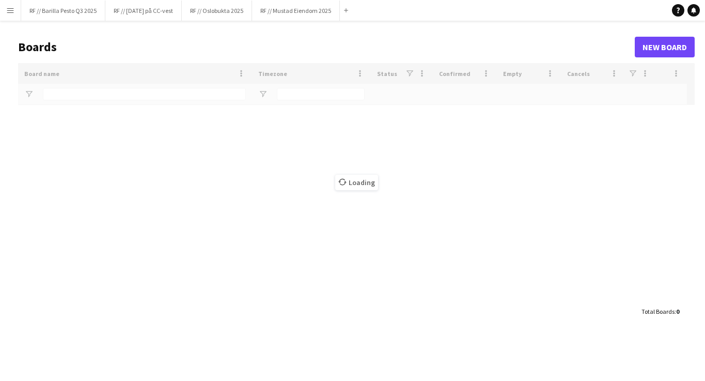 The width and height of the screenshot is (705, 381). Describe the element at coordinates (658, 311) in the screenshot. I see `span: Total Boards` at that location.